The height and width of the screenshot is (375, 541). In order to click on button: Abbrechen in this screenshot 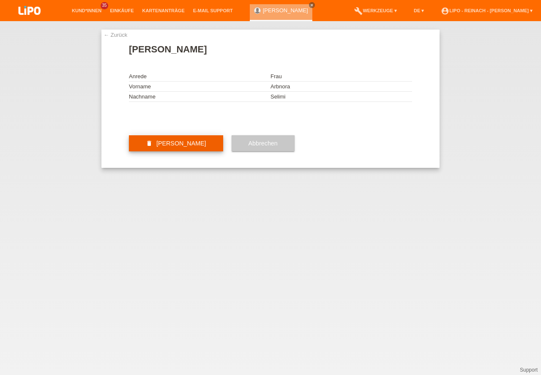, I will do `click(263, 143)`.